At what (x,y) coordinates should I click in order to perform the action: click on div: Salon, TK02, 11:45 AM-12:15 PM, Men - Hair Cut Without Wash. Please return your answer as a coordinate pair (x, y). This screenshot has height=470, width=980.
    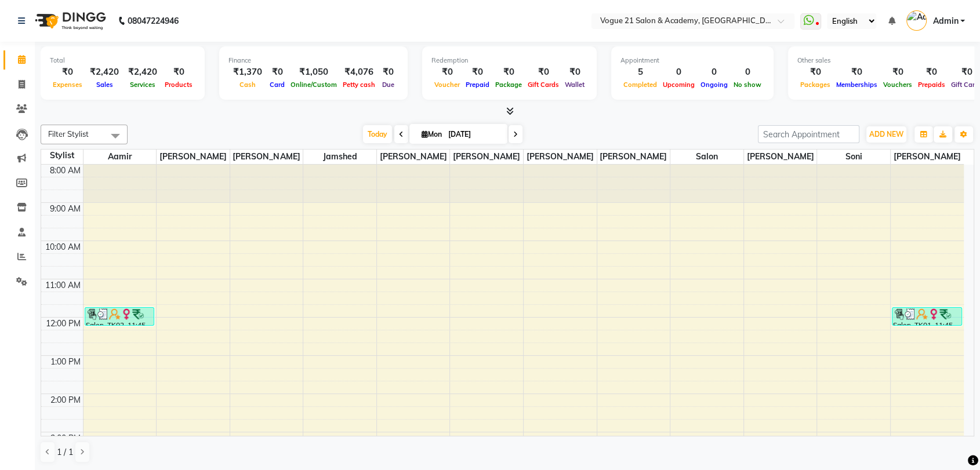
    Looking at the image, I should click on (120, 316).